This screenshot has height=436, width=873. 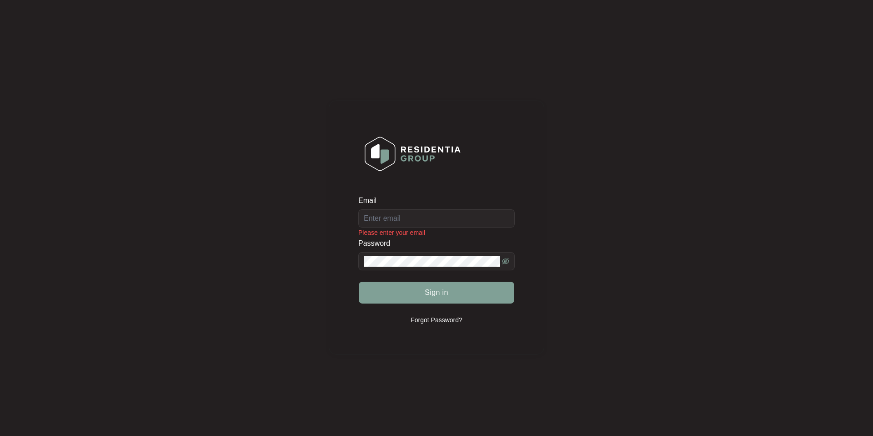 I want to click on span: eye-invisible, so click(x=506, y=261).